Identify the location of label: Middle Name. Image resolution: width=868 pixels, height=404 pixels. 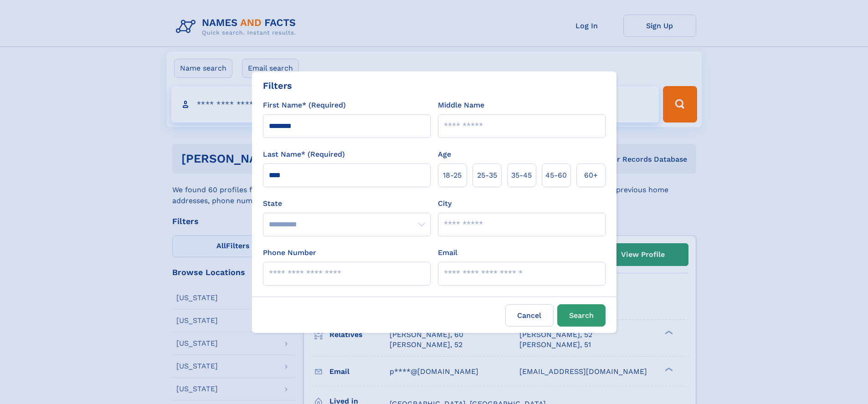
(461, 105).